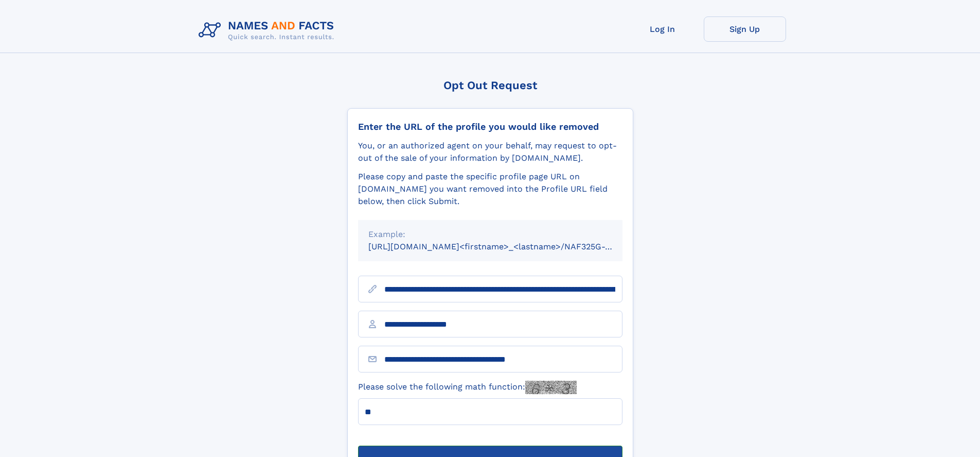 The width and height of the screenshot is (980, 457). I want to click on a: Sign Up, so click(745, 29).